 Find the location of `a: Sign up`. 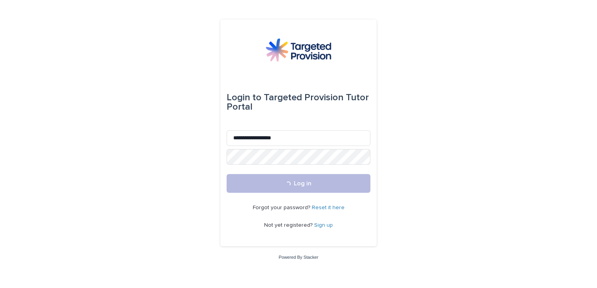

a: Sign up is located at coordinates (323, 225).